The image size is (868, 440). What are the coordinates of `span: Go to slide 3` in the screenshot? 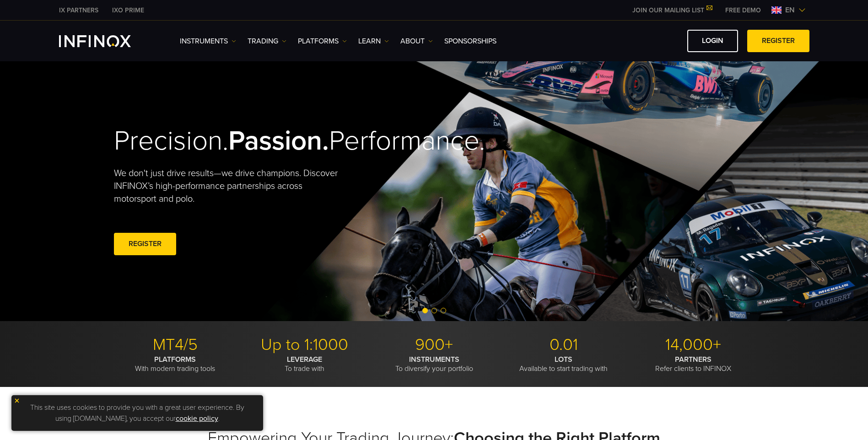 It's located at (443, 311).